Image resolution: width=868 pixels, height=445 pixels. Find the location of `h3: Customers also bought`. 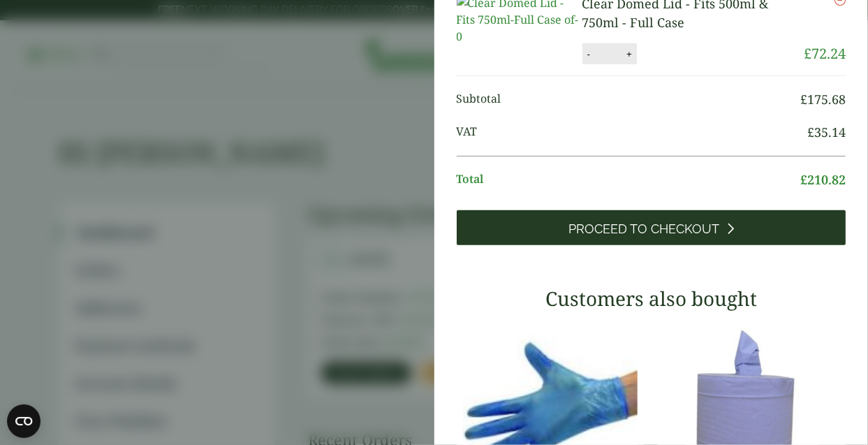

h3: Customers also bought is located at coordinates (652, 299).